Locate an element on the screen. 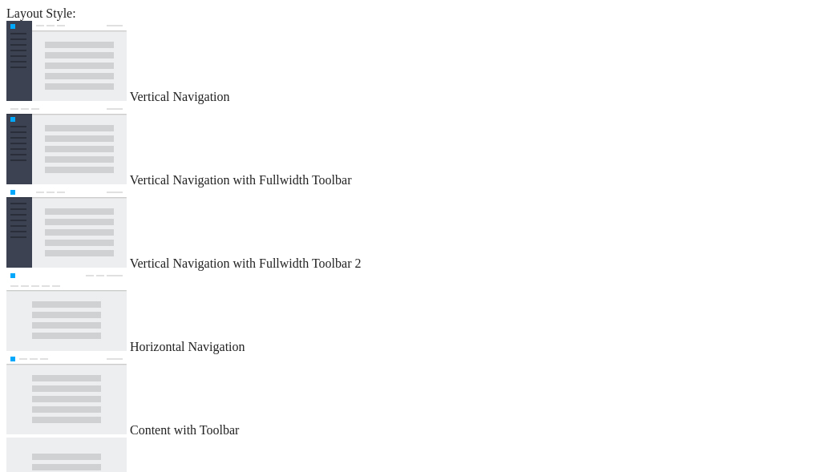  span: Content with Toolbar is located at coordinates (184, 430).